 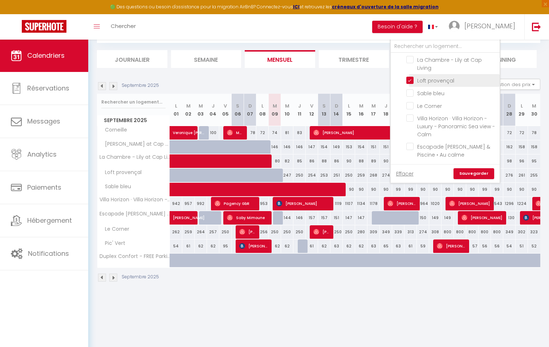 I want to click on div: 253, so click(x=324, y=175).